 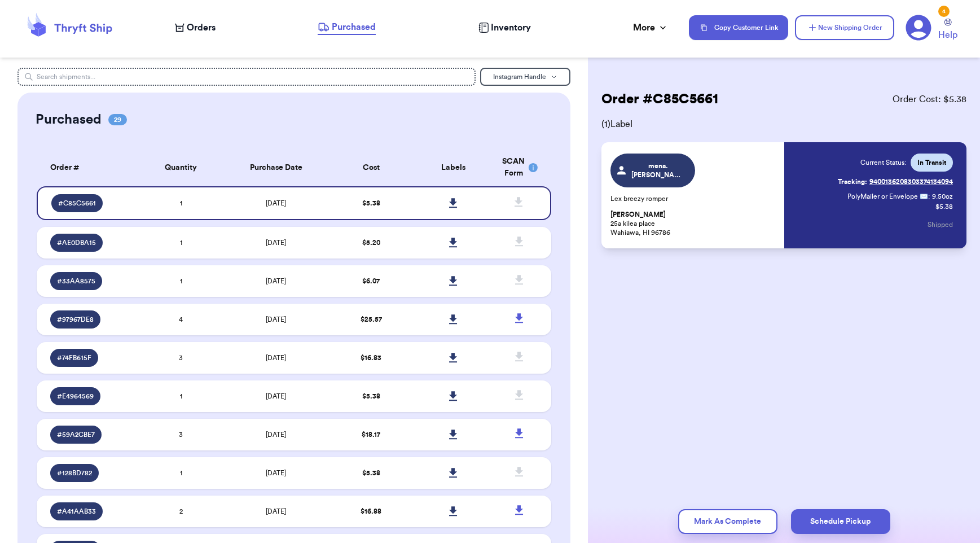 I want to click on span: # E4964569, so click(x=75, y=396).